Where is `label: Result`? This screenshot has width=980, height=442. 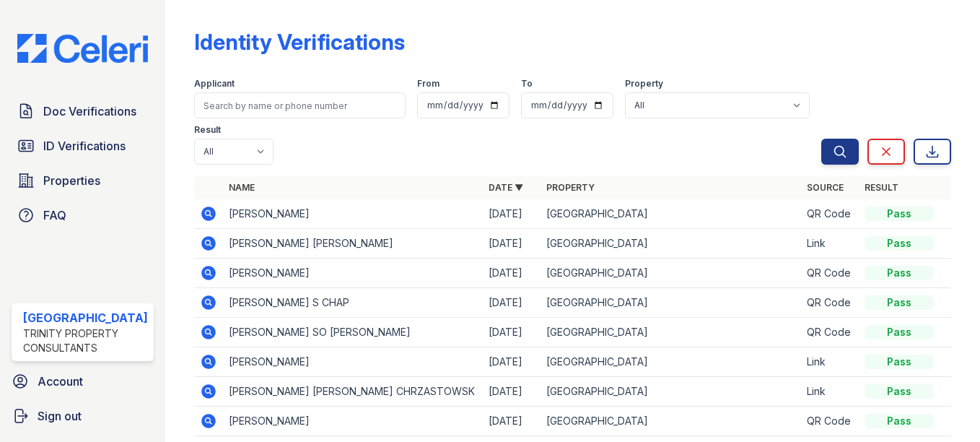 label: Result is located at coordinates (207, 130).